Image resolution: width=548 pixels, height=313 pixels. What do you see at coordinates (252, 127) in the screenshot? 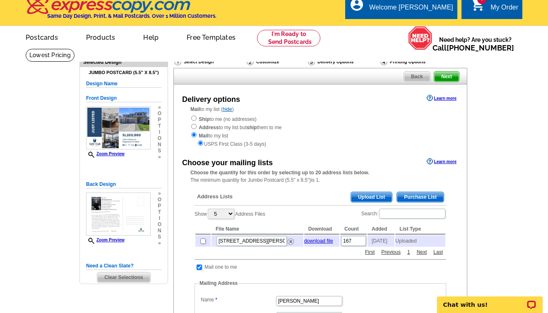
I see `strong: ship` at bounding box center [252, 127].